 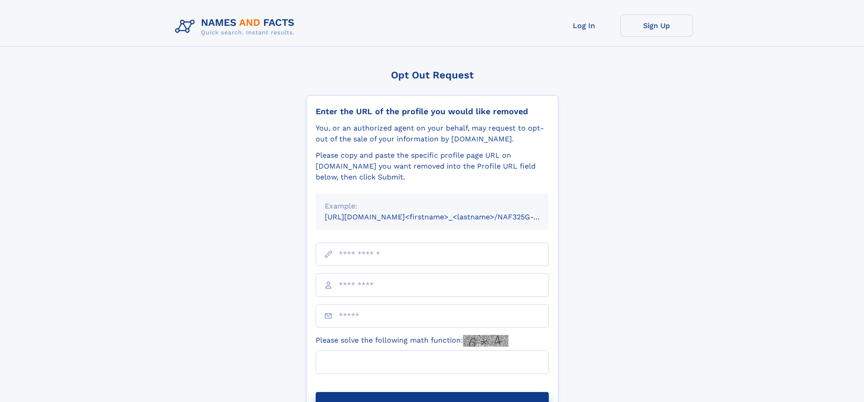 I want to click on a: Sign Up, so click(x=657, y=25).